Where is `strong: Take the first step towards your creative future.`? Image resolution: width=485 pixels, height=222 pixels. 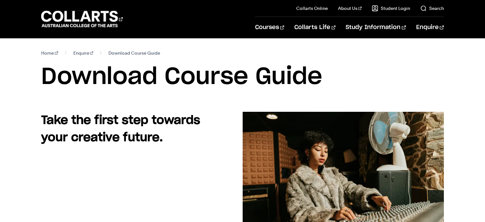 strong: Take the first step towards your creative future. is located at coordinates (121, 129).